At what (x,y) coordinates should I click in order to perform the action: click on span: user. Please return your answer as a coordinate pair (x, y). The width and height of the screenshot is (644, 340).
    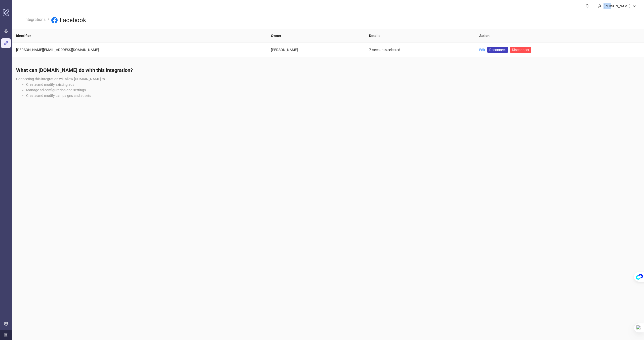
    Looking at the image, I should click on (600, 6).